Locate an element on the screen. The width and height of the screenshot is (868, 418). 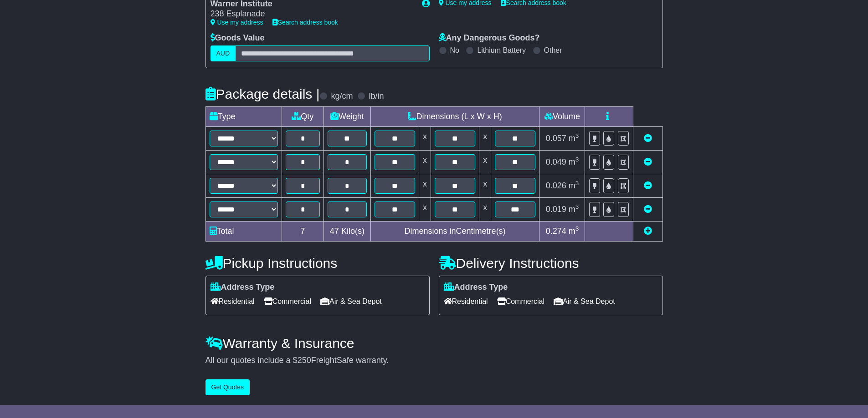
div: 238 Esplanade is located at coordinates (312, 14).